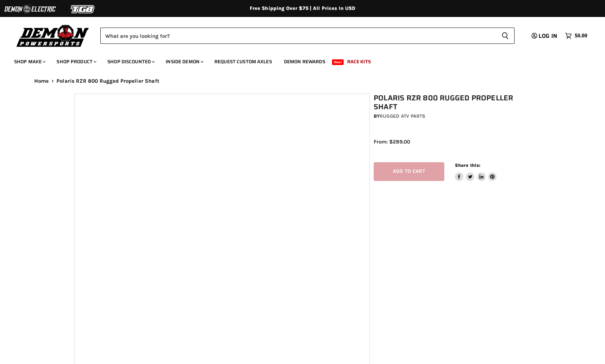 The width and height of the screenshot is (605, 364). I want to click on h1: Polaris RZR 800 Rugged Propeller Shaft, so click(454, 102).